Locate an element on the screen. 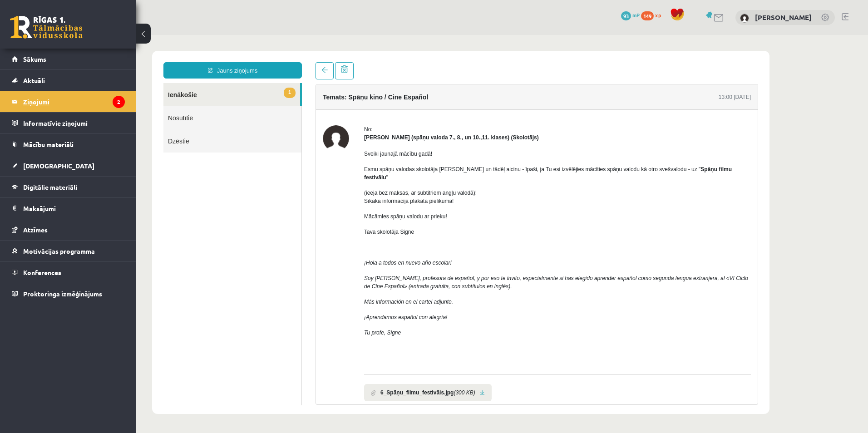 This screenshot has height=433, width=868. span: Más información en el cartel adjunto. is located at coordinates (272, 267).